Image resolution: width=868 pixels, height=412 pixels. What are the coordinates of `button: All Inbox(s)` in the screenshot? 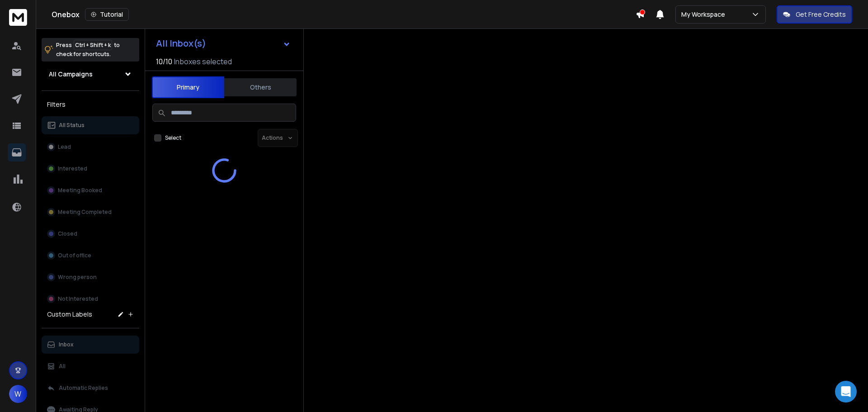 It's located at (224, 43).